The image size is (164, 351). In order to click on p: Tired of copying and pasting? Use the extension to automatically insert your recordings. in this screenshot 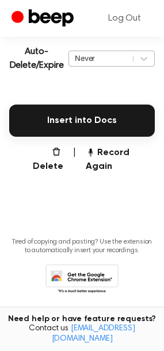, I will do `click(82, 247)`.